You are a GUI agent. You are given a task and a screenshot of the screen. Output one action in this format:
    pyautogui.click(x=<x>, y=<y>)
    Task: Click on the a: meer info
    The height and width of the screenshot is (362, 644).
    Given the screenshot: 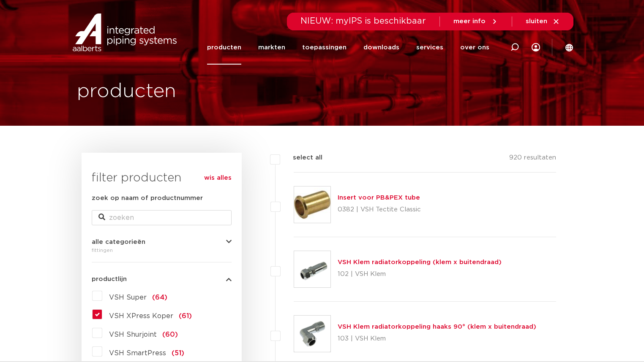 What is the action you would take?
    pyautogui.click(x=476, y=22)
    